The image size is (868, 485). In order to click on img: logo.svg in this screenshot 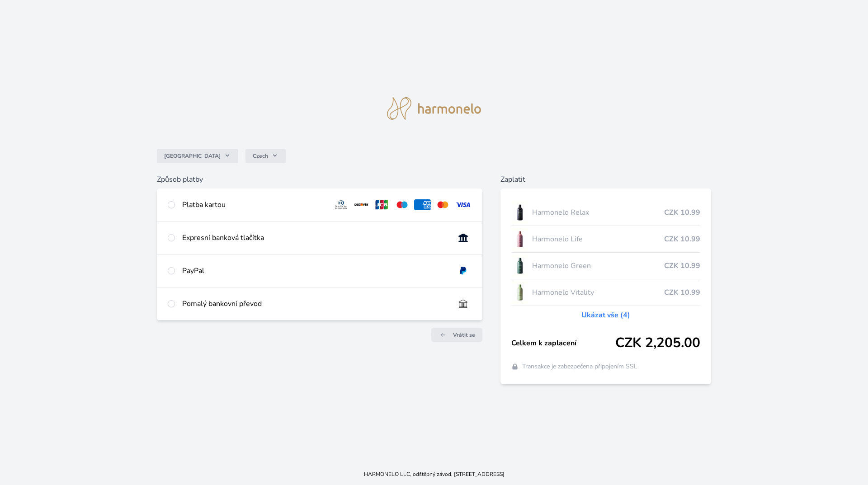, I will do `click(434, 109)`.